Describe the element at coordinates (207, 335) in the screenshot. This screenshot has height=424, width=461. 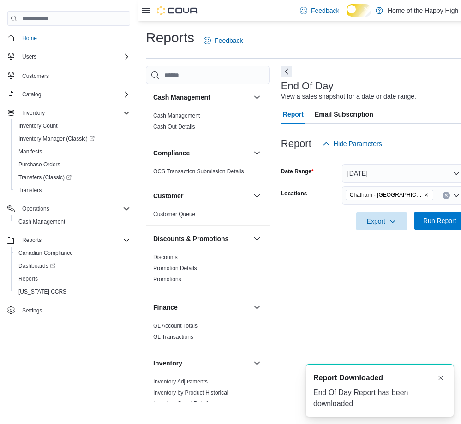
I see `div: Finance` at that location.